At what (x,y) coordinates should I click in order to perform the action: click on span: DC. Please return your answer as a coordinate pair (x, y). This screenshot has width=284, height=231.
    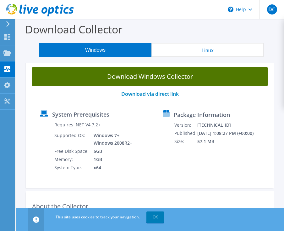
    Looking at the image, I should click on (272, 9).